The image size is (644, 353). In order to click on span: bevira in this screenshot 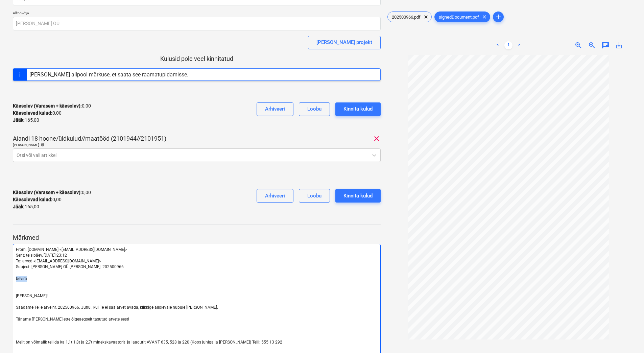, I will do `click(21, 278)`.